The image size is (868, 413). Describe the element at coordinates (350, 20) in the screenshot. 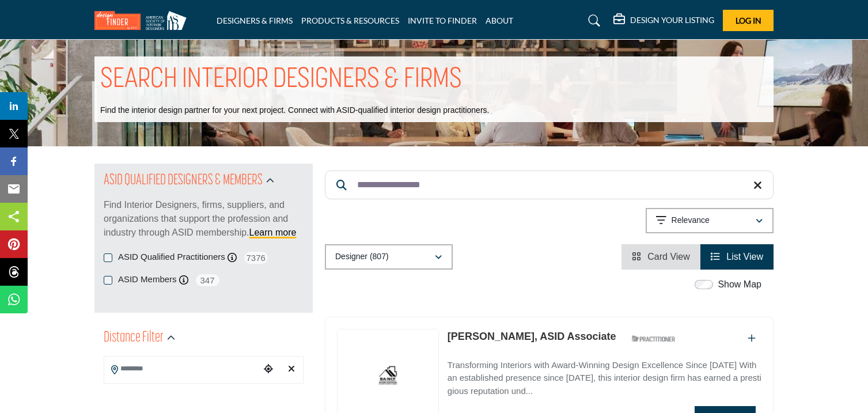

I see `a: PRODUCTS & RESOURCES` at that location.